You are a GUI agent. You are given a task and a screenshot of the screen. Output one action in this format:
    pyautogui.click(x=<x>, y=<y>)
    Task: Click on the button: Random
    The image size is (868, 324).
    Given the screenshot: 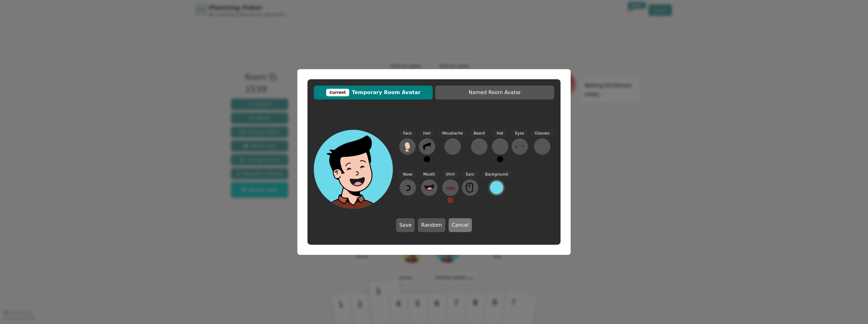 What is the action you would take?
    pyautogui.click(x=431, y=226)
    